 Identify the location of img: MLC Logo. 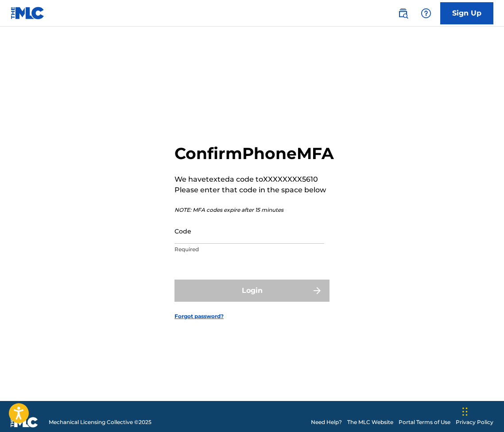
(27, 13).